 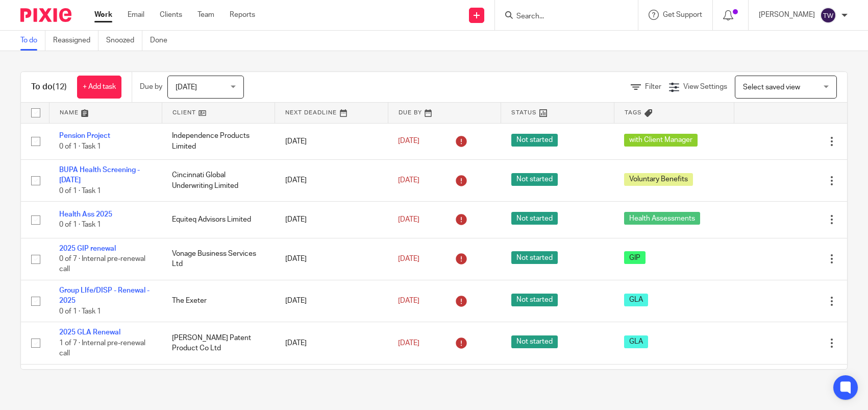 What do you see at coordinates (662, 218) in the screenshot?
I see `span: Health Assessments` at bounding box center [662, 218].